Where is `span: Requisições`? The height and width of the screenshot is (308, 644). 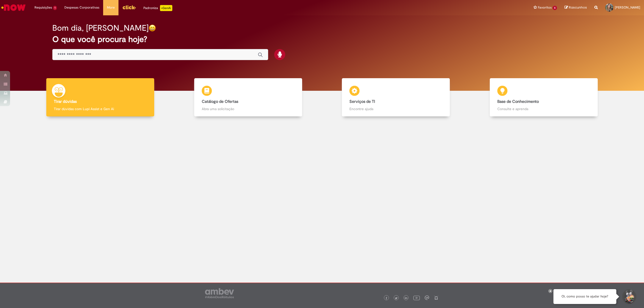 span: Requisições is located at coordinates (43, 8).